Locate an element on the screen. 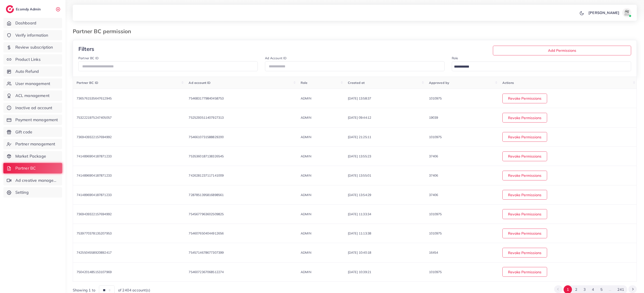 Image resolution: width=644 pixels, height=293 pixels. a: Verify information is located at coordinates (33, 35).